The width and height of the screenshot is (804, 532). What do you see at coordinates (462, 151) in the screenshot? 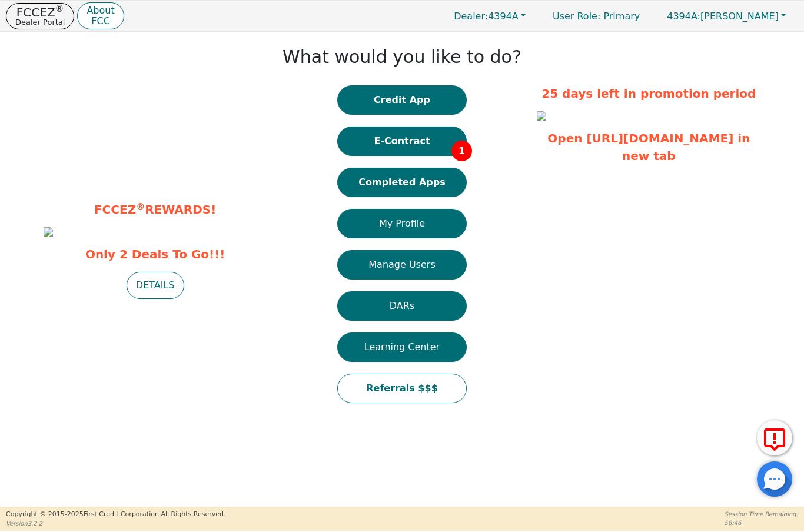
I see `span: 1` at bounding box center [462, 151].